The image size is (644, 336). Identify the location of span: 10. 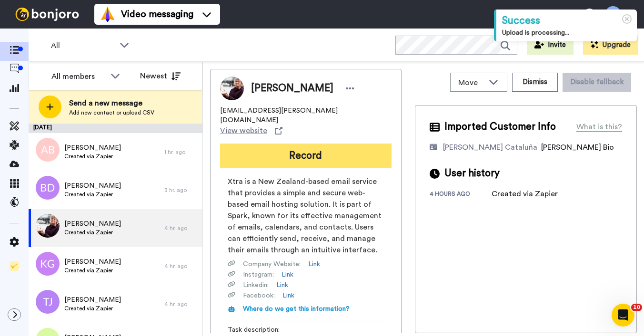
(636, 308).